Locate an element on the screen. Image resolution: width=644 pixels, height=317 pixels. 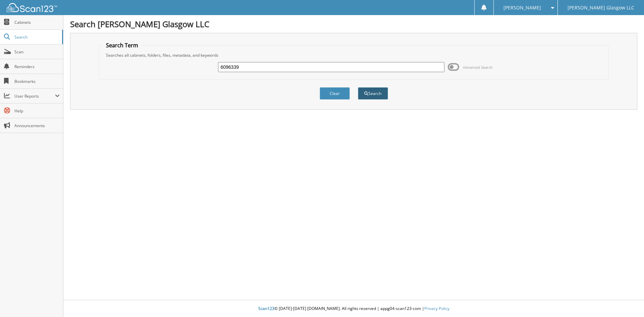
img: scan123-logo-white.svg is located at coordinates (32, 7).